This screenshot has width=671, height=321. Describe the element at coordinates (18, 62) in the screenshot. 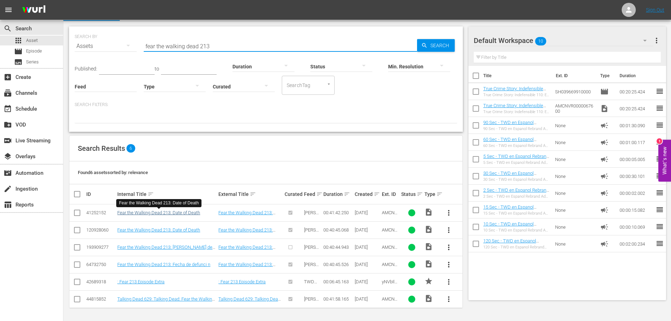

I see `span: Series` at that location.